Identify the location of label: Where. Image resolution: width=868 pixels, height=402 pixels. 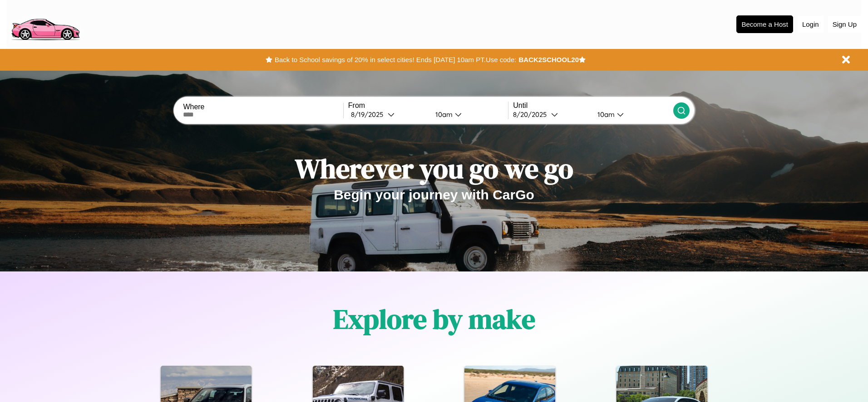
(263, 107).